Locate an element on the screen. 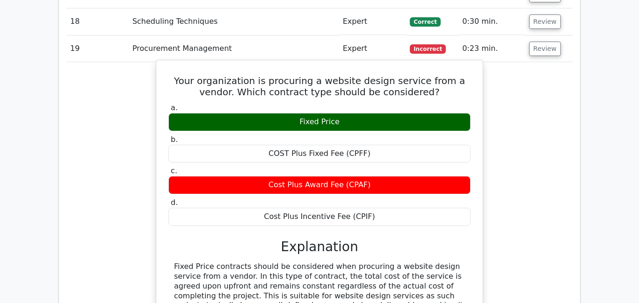 This screenshot has width=639, height=303. span: Correct is located at coordinates (424, 22).